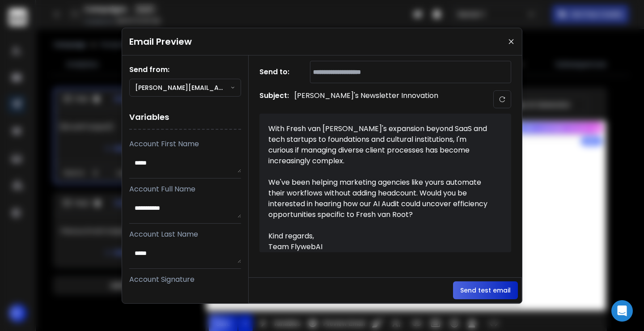  What do you see at coordinates (185, 280) in the screenshot?
I see `p: Account Signature` at bounding box center [185, 280].